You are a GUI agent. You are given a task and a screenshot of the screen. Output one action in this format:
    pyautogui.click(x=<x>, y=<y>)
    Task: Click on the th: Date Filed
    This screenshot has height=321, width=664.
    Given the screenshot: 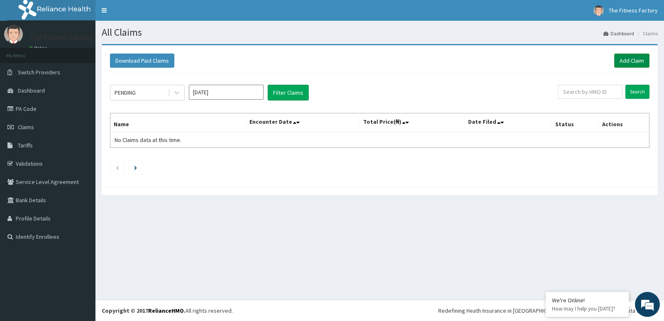 What is the action you would take?
    pyautogui.click(x=508, y=123)
    